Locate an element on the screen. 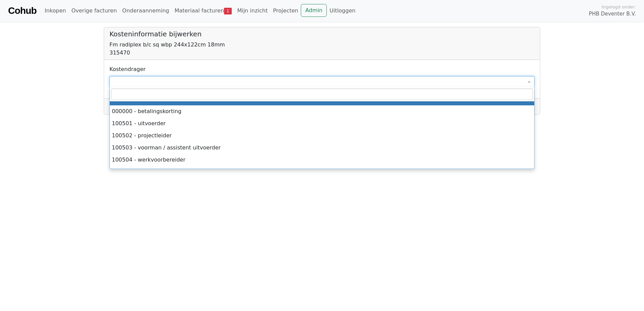 This screenshot has height=311, width=644. li: 100501 - uitvoerder is located at coordinates (322, 124).